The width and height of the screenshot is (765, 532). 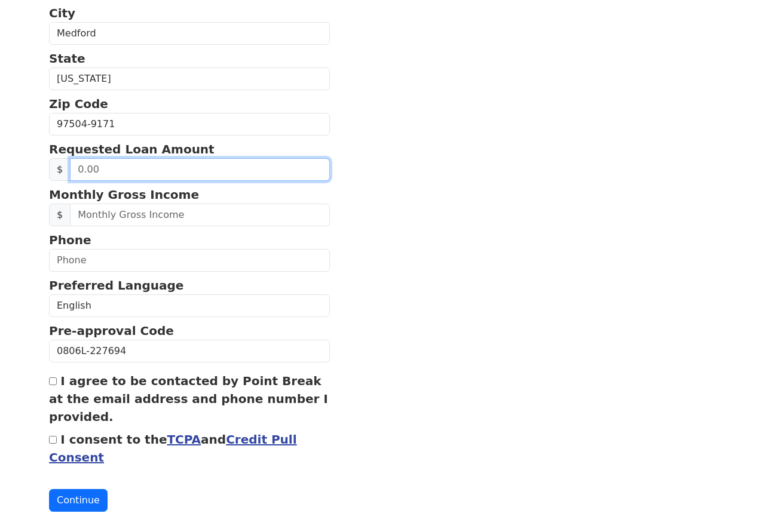 What do you see at coordinates (189, 195) in the screenshot?
I see `p: Monthly Gross Income` at bounding box center [189, 195].